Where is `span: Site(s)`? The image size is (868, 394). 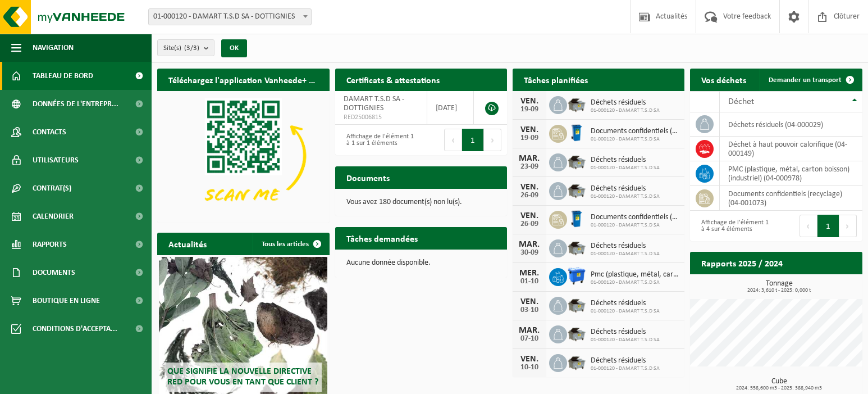
span: Site(s) is located at coordinates (181, 49).